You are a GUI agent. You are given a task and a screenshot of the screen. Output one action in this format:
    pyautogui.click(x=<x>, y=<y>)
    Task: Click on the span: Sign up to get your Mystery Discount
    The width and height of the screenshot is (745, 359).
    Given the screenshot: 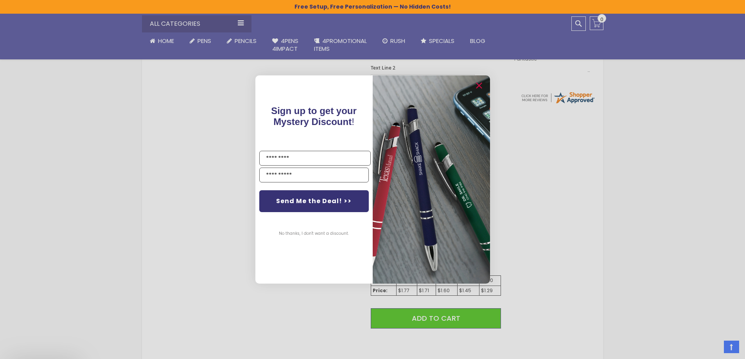 What is the action you would take?
    pyautogui.click(x=313, y=116)
    